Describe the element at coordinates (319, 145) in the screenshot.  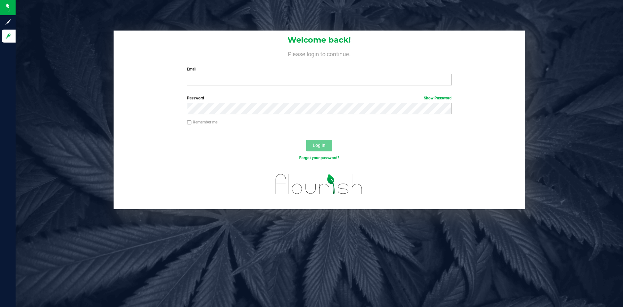
I see `button: Log In` at that location.